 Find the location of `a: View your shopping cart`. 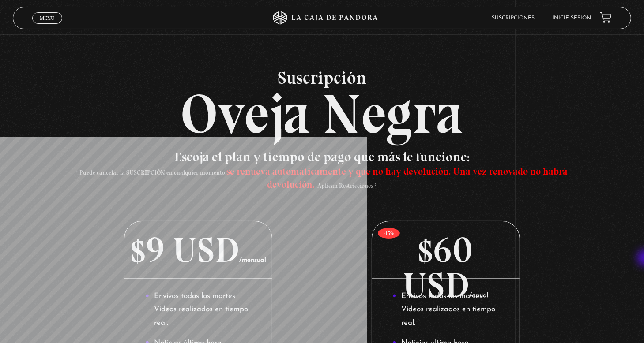

a: View your shopping cart is located at coordinates (605, 18).